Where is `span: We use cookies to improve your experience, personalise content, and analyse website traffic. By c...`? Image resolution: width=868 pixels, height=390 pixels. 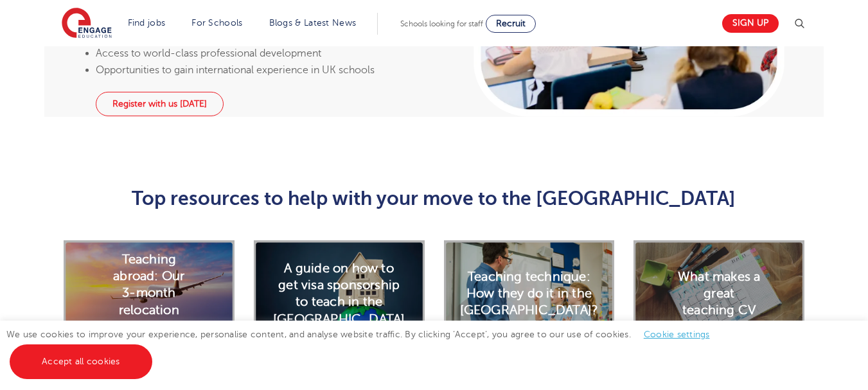 span: We use cookies to improve your experience, personalise content, and analyse website traffic. By c... is located at coordinates (364, 347).